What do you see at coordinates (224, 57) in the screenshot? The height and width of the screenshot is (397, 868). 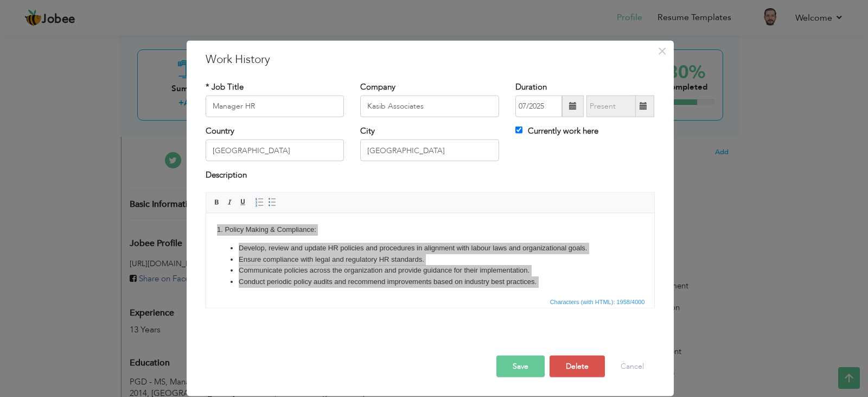 I see `li: Communicate policies across the organization and provide guidance for their implementation.` at bounding box center [224, 57].